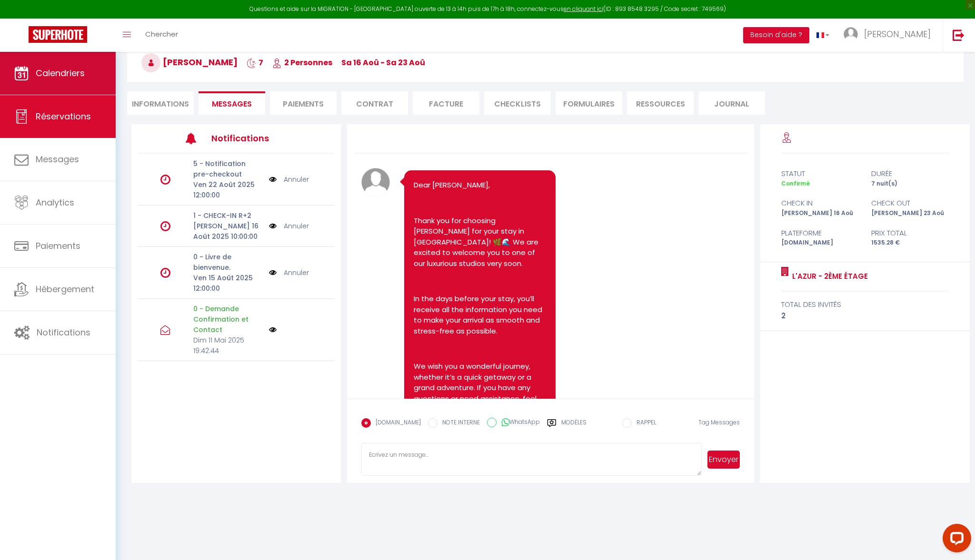  Describe the element at coordinates (732, 103) in the screenshot. I see `li: Journal` at that location.